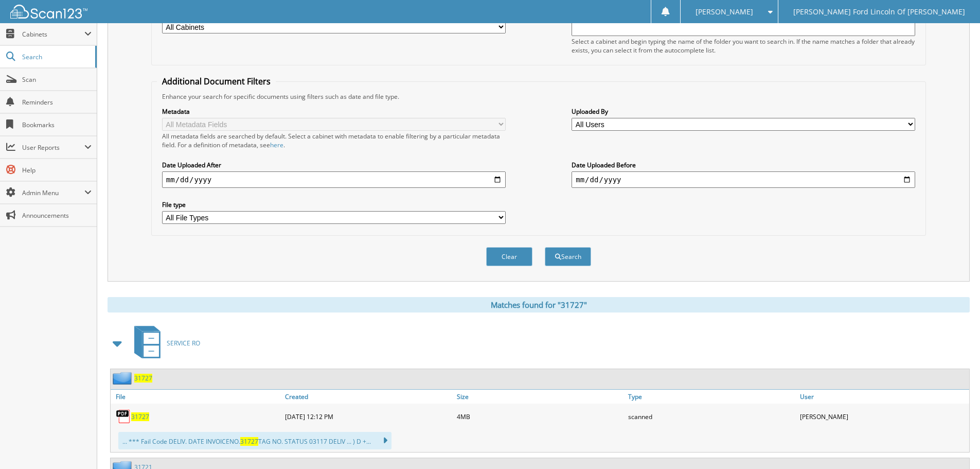  Describe the element at coordinates (743, 165) in the screenshot. I see `label: Date Uploaded Before` at that location.